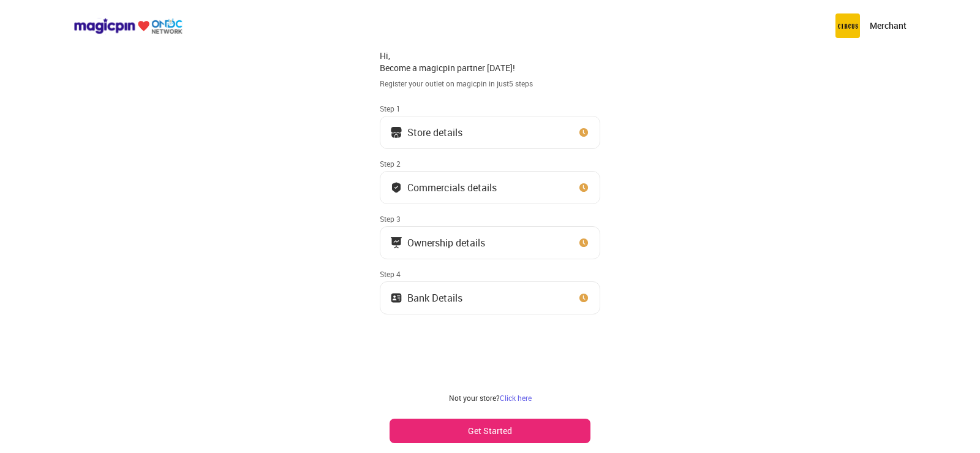 This screenshot has height=453, width=980. I want to click on a: Click here, so click(516, 398).